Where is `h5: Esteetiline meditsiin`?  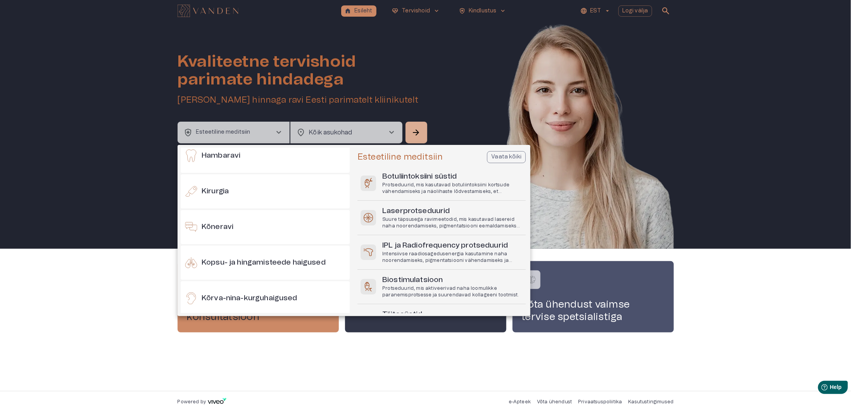
h5: Esteetiline meditsiin is located at coordinates (400, 157).